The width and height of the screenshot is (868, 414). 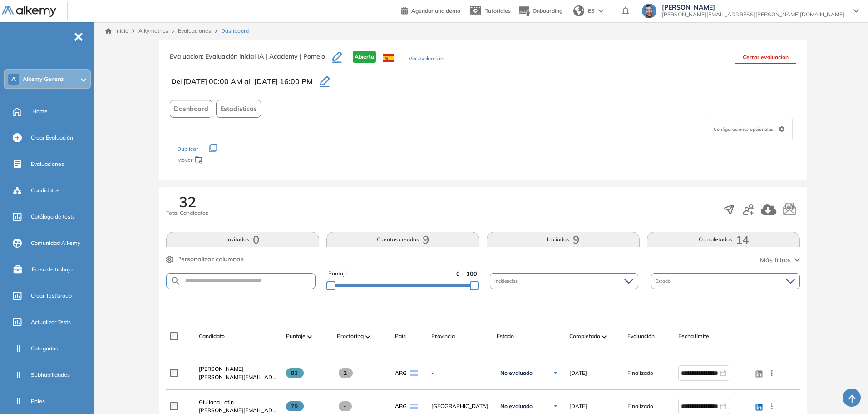 I want to click on div: Configuraciones opcionales, so click(x=751, y=129).